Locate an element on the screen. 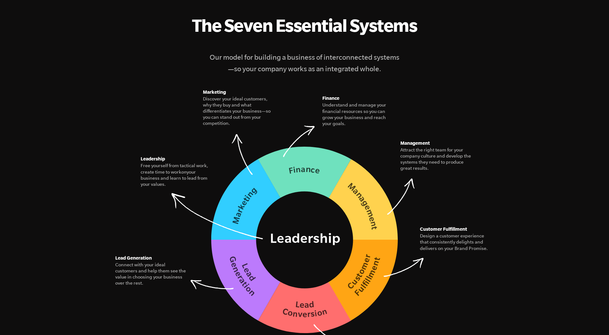  figcaption: Understand and manage your financial resources so you can grow your business and reach your goals. is located at coordinates (358, 114).